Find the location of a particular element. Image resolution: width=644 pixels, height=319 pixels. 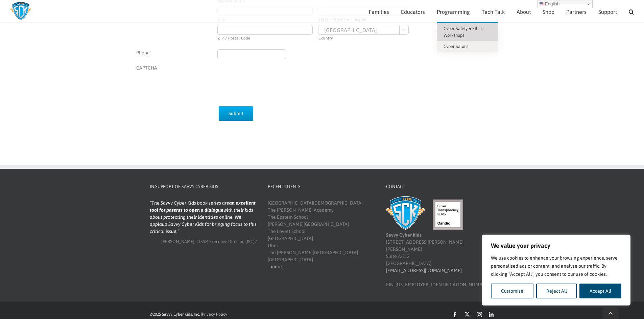

button: Customise is located at coordinates (512, 292).